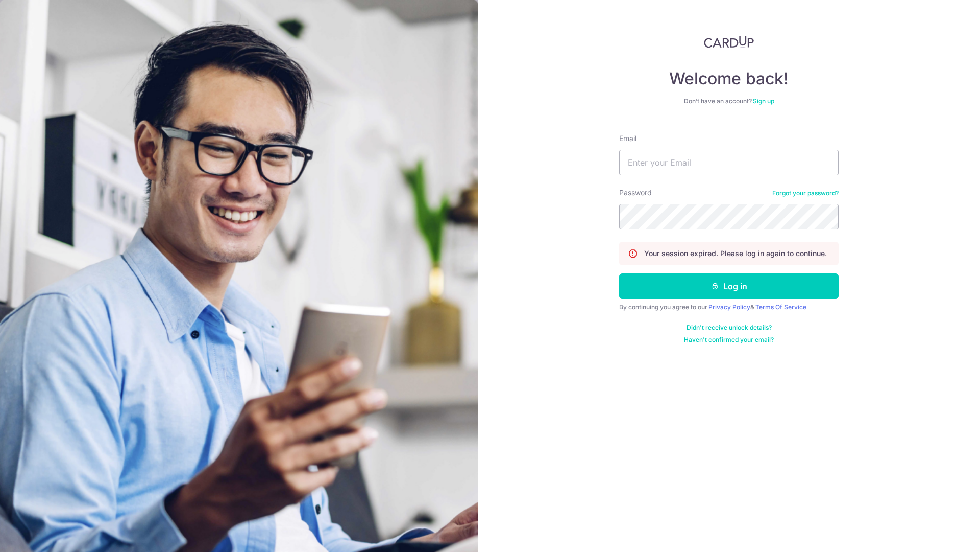 The image size is (980, 552). Describe the element at coordinates (729, 306) in the screenshot. I see `a: Privacy Policy` at that location.